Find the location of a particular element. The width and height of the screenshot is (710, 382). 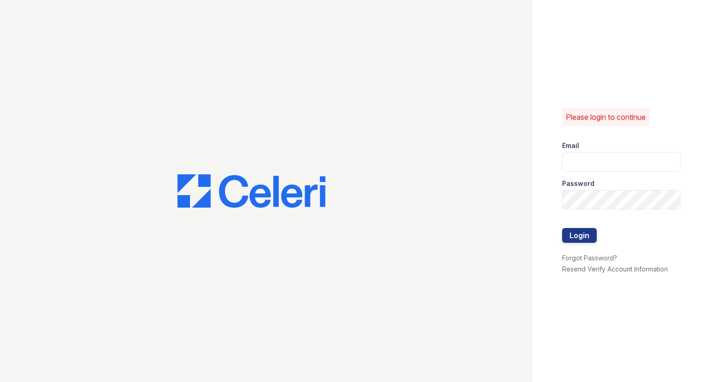

button: Login is located at coordinates (579, 235).